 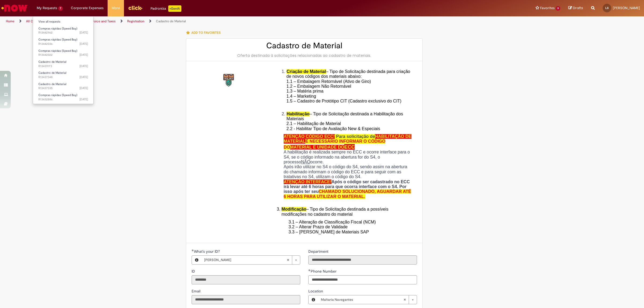 What do you see at coordinates (547, 8) in the screenshot?
I see `span: Favorites` at bounding box center [547, 8].